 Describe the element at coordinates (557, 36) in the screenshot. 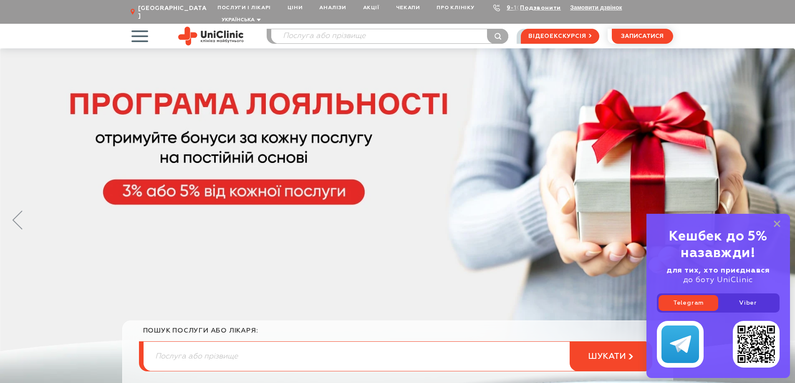

I see `span: відеоекскурсія` at that location.